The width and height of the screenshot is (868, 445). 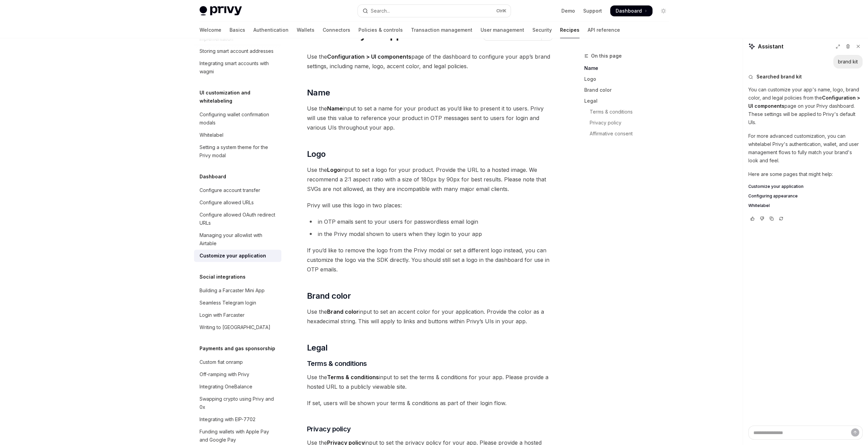 I want to click on h5: Social integrations, so click(x=222, y=277).